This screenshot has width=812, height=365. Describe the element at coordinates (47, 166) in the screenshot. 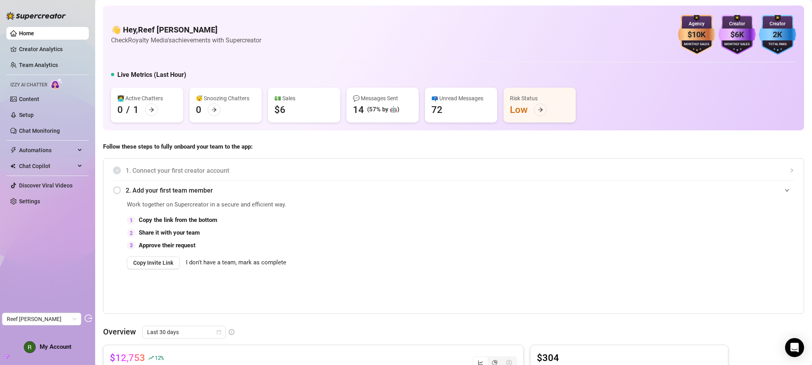

I see `span: Chat Copilot` at that location.